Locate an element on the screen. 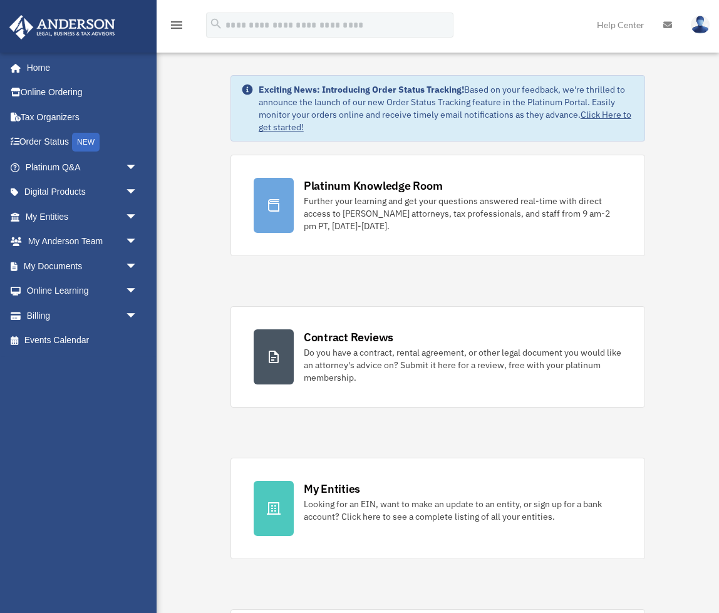 This screenshot has width=719, height=613. a: Digital Productsarrow_drop_down is located at coordinates (83, 192).